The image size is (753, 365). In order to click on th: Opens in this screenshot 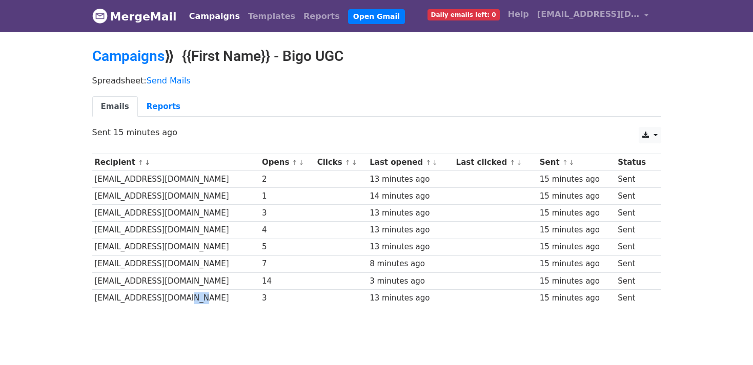, I will do `click(287, 162)`.